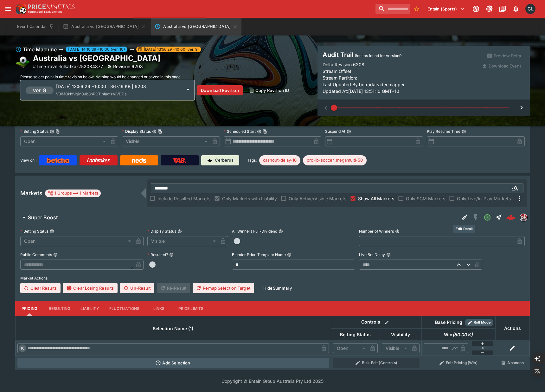  What do you see at coordinates (387, 322) in the screenshot?
I see `button: Bulk edit` at bounding box center [387, 322].